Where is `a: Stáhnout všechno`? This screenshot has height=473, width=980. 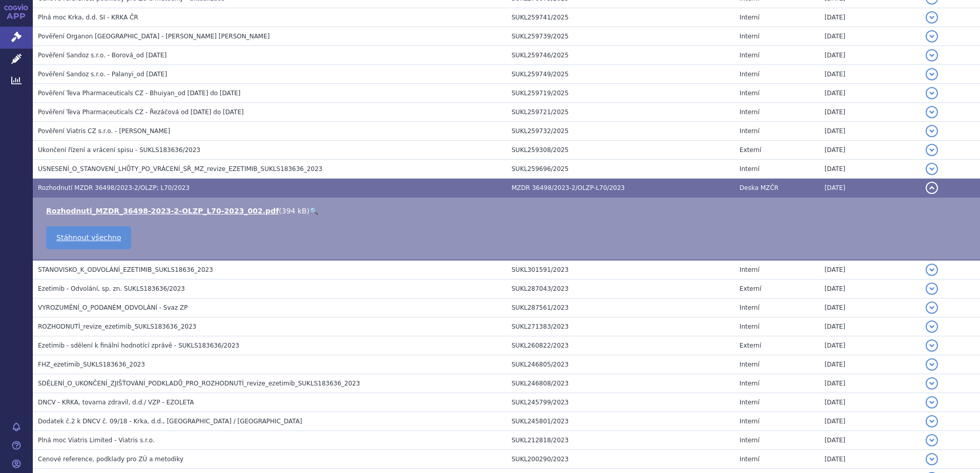
a: Stáhnout všechno is located at coordinates (89, 238).